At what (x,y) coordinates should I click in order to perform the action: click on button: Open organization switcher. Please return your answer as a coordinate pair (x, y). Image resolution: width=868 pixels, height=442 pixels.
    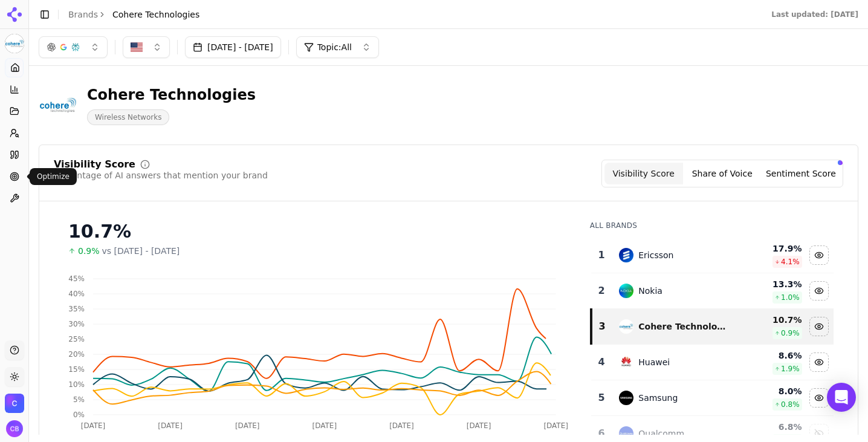
    Looking at the image, I should click on (14, 403).